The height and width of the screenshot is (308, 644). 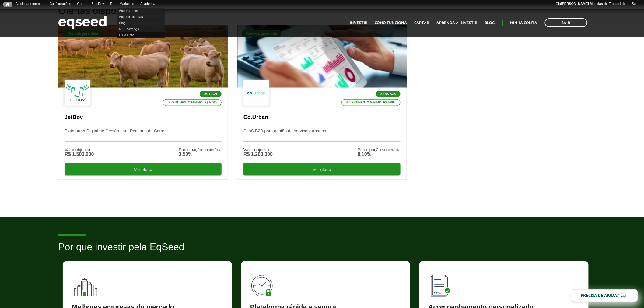 I want to click on a: Rodada garantida Agtech Investimento mínimo: R$ 5.000 JetBov Plataforma Digital de Gestão para Pe..., so click(x=143, y=102).